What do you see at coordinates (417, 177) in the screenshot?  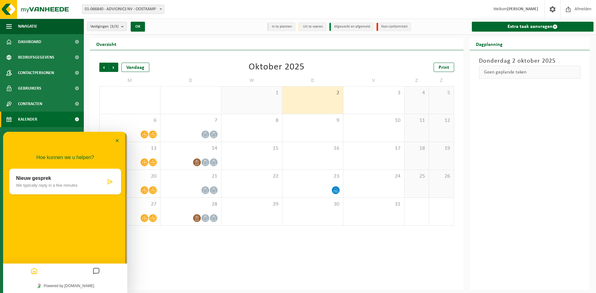 I see `span: 25` at bounding box center [417, 177].